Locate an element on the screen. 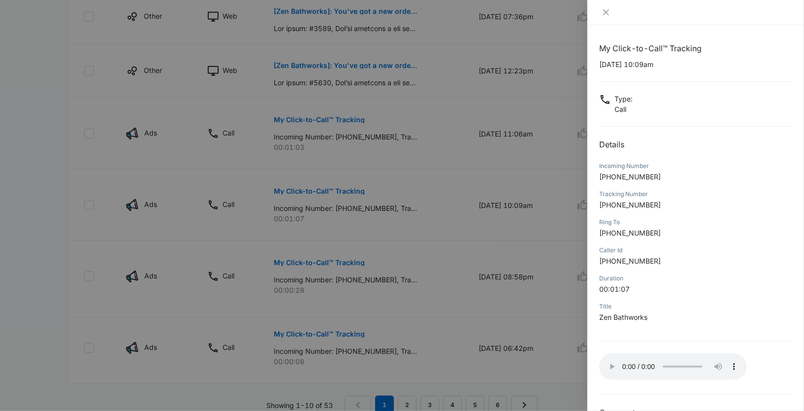 Image resolution: width=804 pixels, height=411 pixels. div: Ring To is located at coordinates (696, 222).